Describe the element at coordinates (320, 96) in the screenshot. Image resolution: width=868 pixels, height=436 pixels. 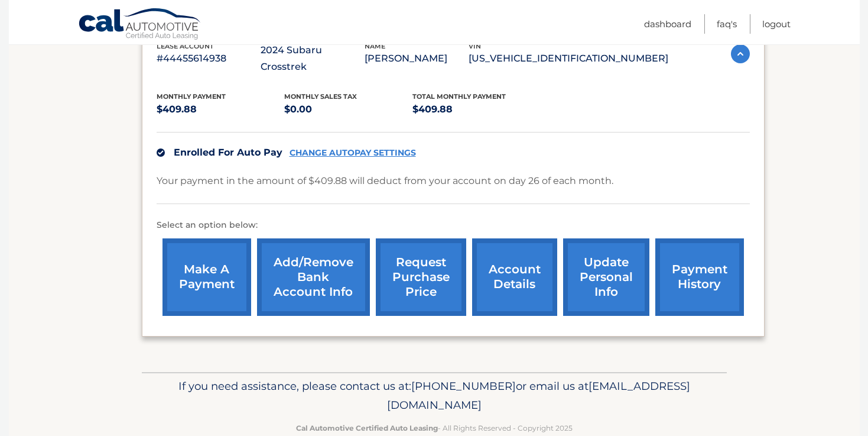
I see `span: Monthly sales Tax` at that location.